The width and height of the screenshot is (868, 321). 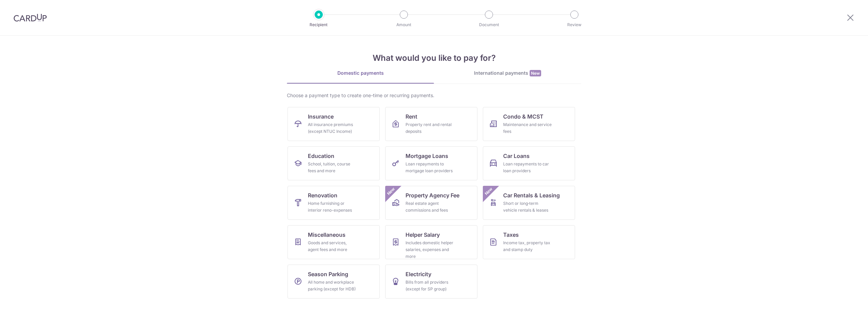 What do you see at coordinates (574, 25) in the screenshot?
I see `p: Review` at bounding box center [574, 25].